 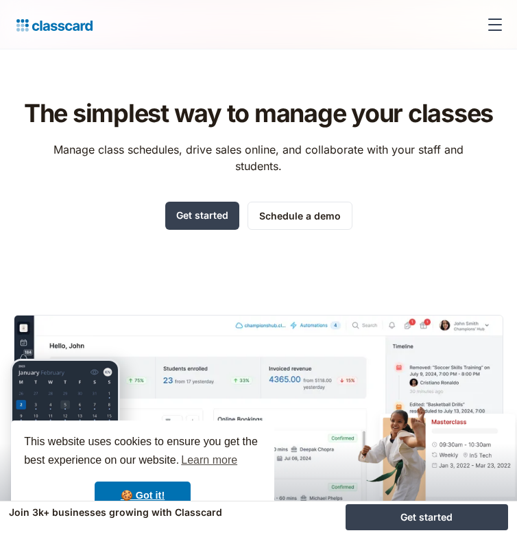 I want to click on a: dismiss cookie message, so click(x=143, y=495).